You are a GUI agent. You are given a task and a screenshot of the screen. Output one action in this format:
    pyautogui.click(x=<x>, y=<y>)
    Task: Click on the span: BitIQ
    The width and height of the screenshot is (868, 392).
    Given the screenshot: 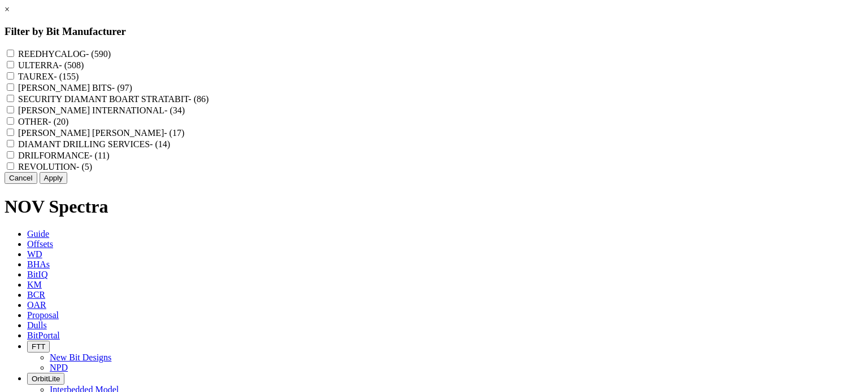 What is the action you would take?
    pyautogui.click(x=37, y=274)
    